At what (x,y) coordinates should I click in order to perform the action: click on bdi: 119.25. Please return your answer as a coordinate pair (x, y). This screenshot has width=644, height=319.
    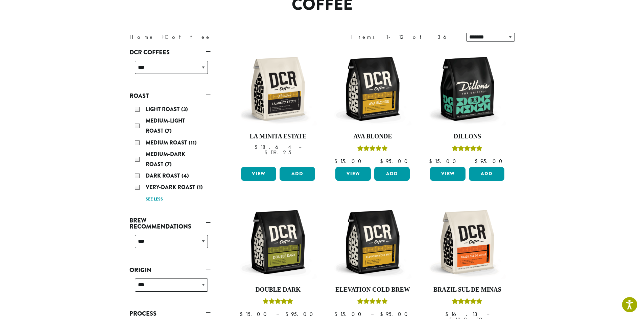
    Looking at the image, I should click on (278, 152).